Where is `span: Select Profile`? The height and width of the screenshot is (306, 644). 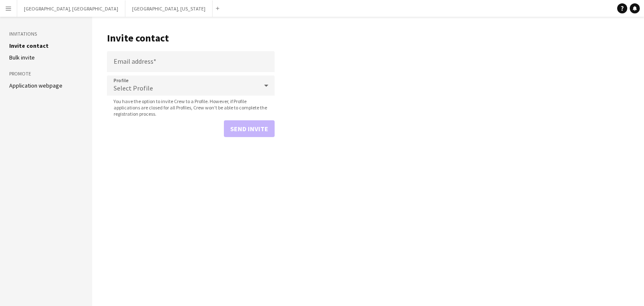
span: Select Profile is located at coordinates (133, 88).